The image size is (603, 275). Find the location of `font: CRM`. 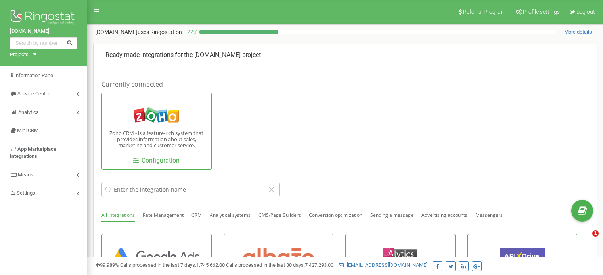

font: CRM is located at coordinates (196, 215).